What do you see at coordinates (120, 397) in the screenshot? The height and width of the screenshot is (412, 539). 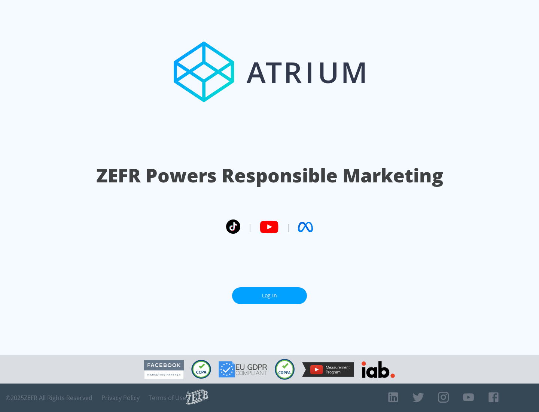 I see `a: Privacy Policy` at bounding box center [120, 397].